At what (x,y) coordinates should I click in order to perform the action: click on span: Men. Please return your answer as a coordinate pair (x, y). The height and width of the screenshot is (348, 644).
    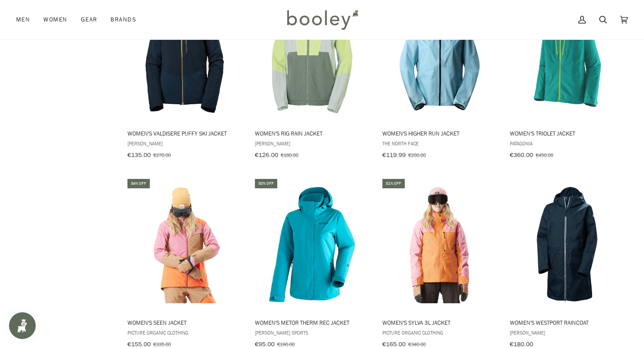
    Looking at the image, I should click on (23, 19).